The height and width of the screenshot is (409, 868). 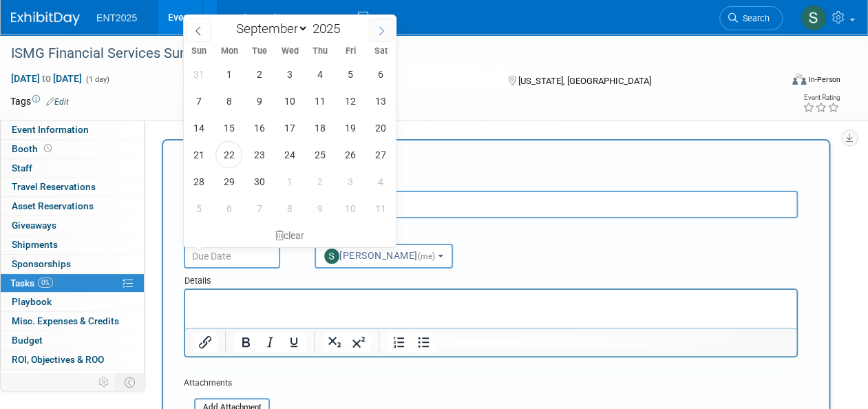 I want to click on span: Misc. Expenses & Credits, so click(x=65, y=321).